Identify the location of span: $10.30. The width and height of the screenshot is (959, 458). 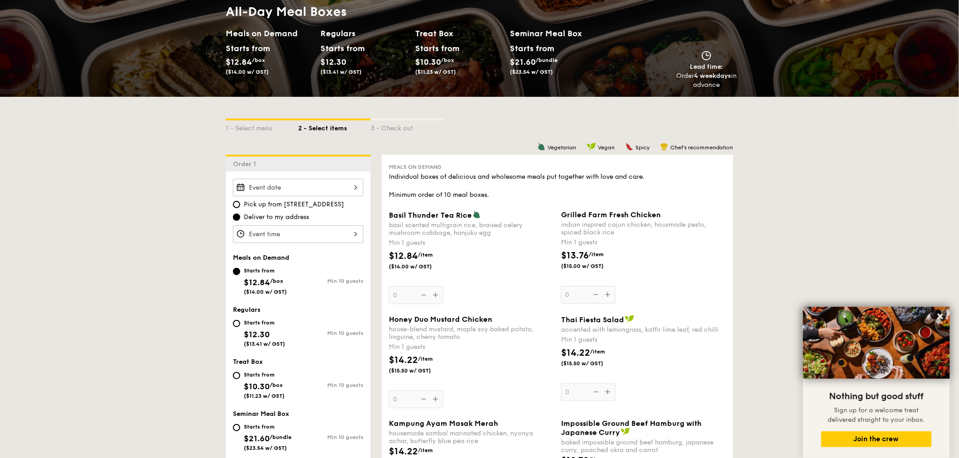
(256, 387).